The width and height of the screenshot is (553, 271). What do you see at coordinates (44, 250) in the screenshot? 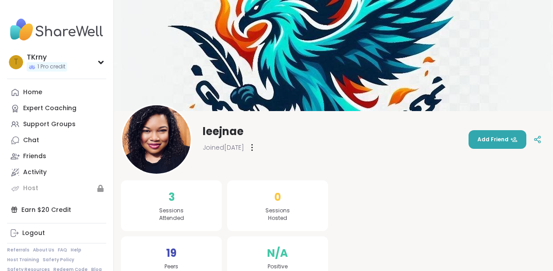
I see `a: About Us` at bounding box center [44, 250].